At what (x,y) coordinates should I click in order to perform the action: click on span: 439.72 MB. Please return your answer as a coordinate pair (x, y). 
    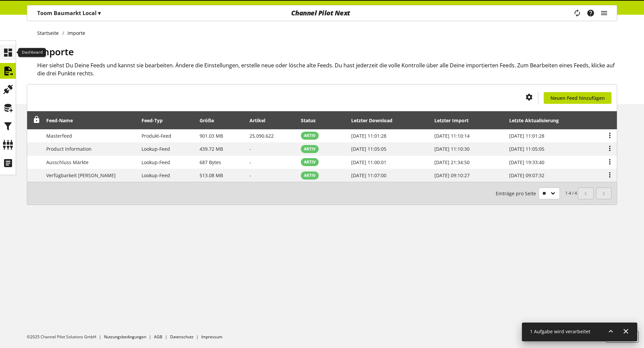
    Looking at the image, I should click on (212, 149).